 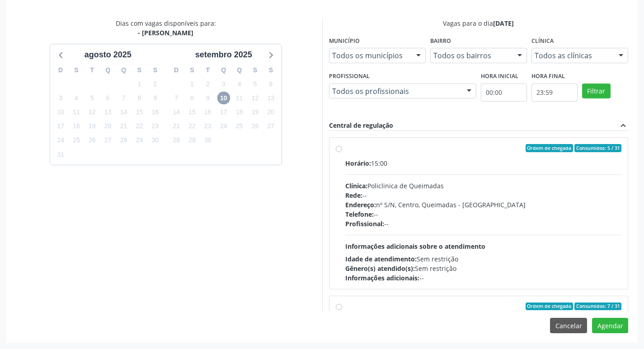 I want to click on span: quarta-feira, 6 de agosto de 2025, so click(x=108, y=98).